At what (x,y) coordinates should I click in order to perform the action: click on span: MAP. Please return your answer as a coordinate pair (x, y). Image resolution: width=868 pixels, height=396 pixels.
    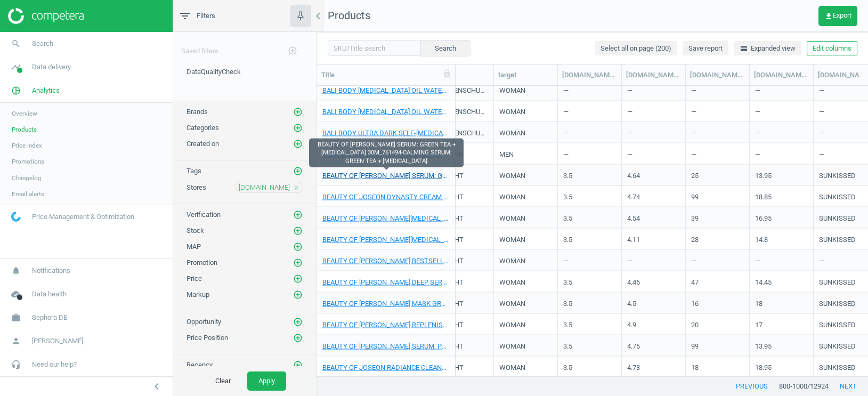
    Looking at the image, I should click on (194, 246).